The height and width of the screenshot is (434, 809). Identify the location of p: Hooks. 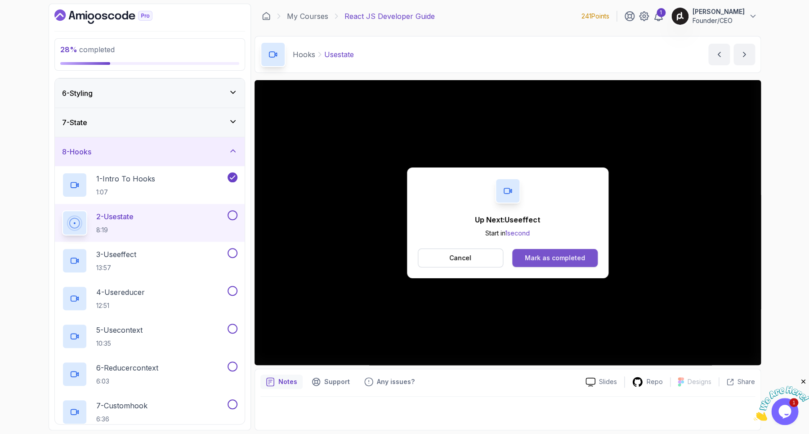
(304, 54).